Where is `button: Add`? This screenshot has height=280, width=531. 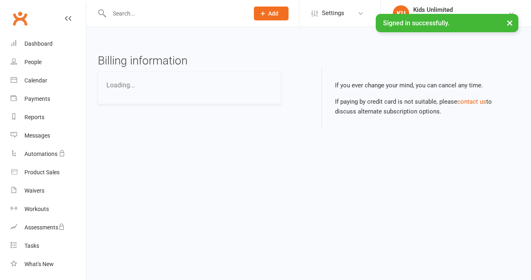
button: Add is located at coordinates (271, 13).